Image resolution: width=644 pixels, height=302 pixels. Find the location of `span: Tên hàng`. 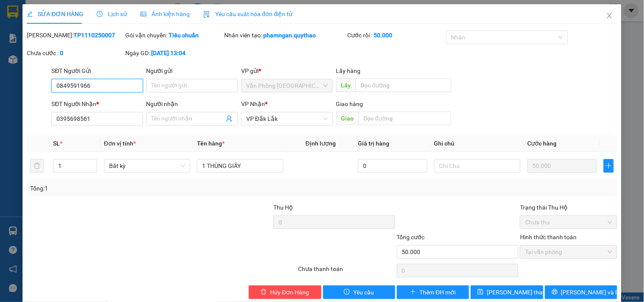

span: Tên hàng is located at coordinates (211, 143).